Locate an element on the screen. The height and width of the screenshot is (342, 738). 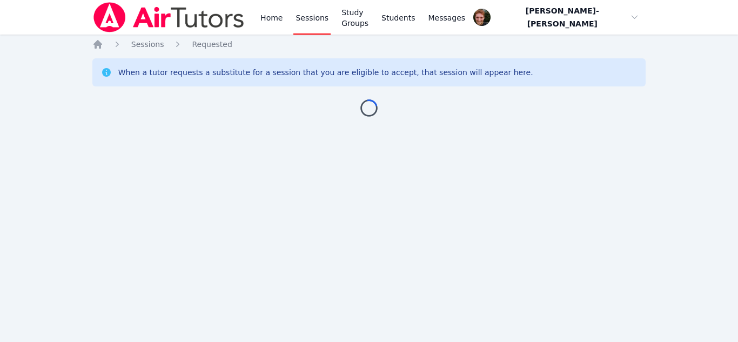
a: Requested is located at coordinates (212, 44).